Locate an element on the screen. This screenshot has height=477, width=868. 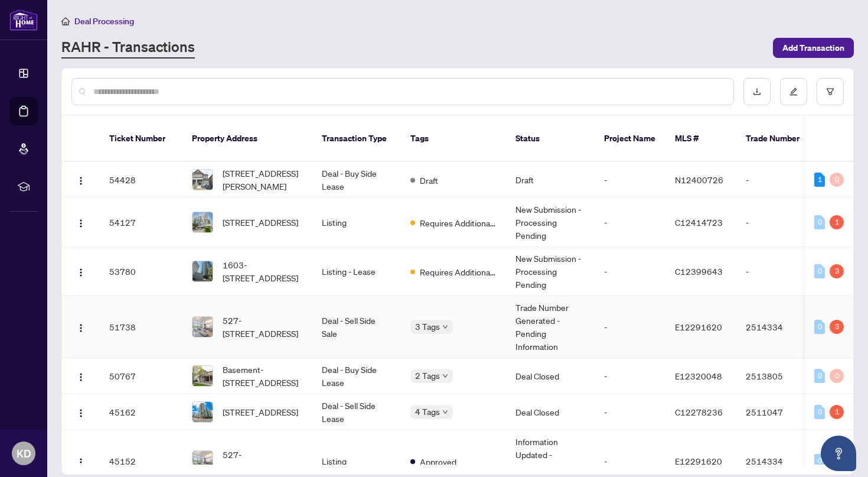
td: 2514334 is located at coordinates (778, 326).